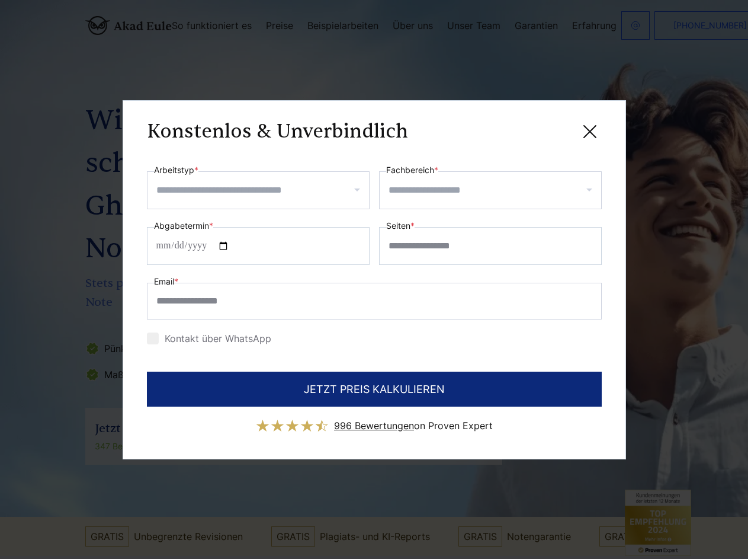  I want to click on label: Email, so click(166, 281).